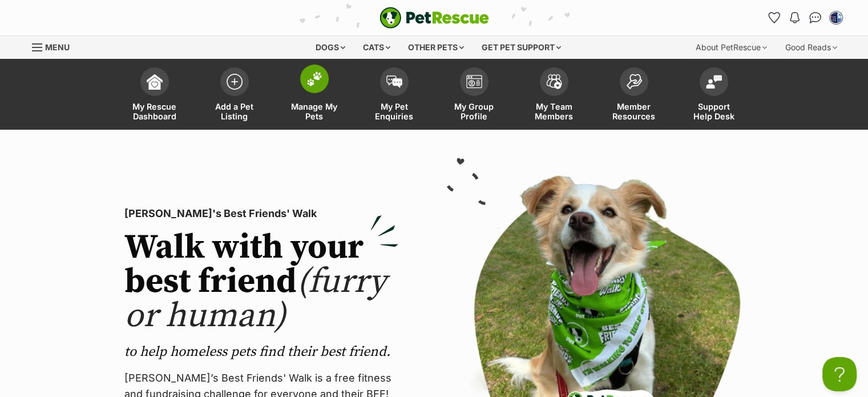 Image resolution: width=868 pixels, height=397 pixels. Describe the element at coordinates (262, 282) in the screenshot. I see `h2: Walk with your best friend` at that location.